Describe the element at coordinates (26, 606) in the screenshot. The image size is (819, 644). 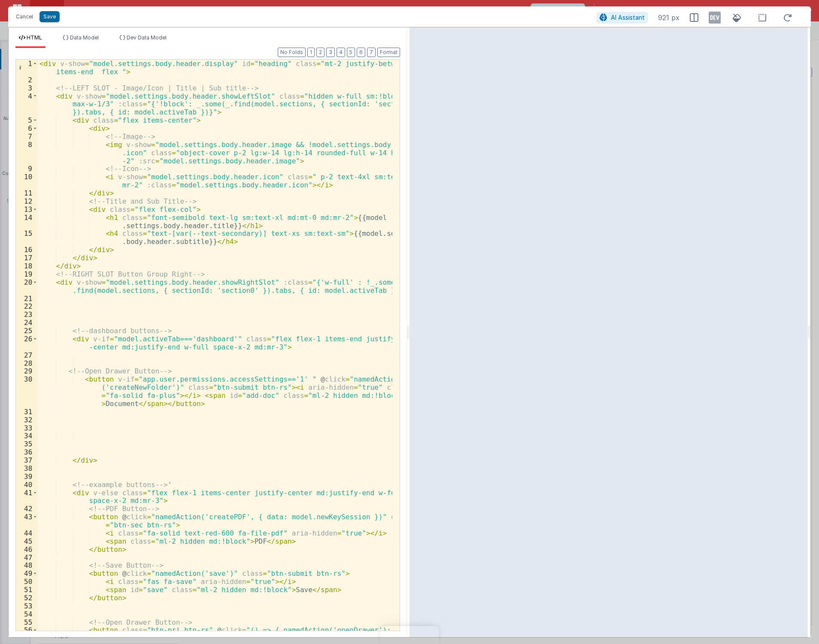
I see `div: 53` at that location.